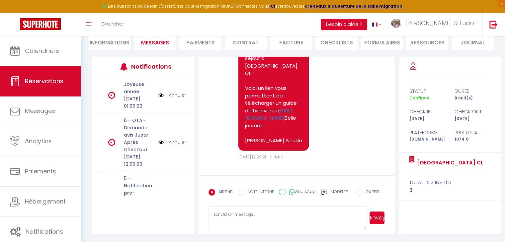 The width and height of the screenshot is (505, 242). I want to click on strong: créneaux d'ouverture de la salle migration, so click(354, 6).